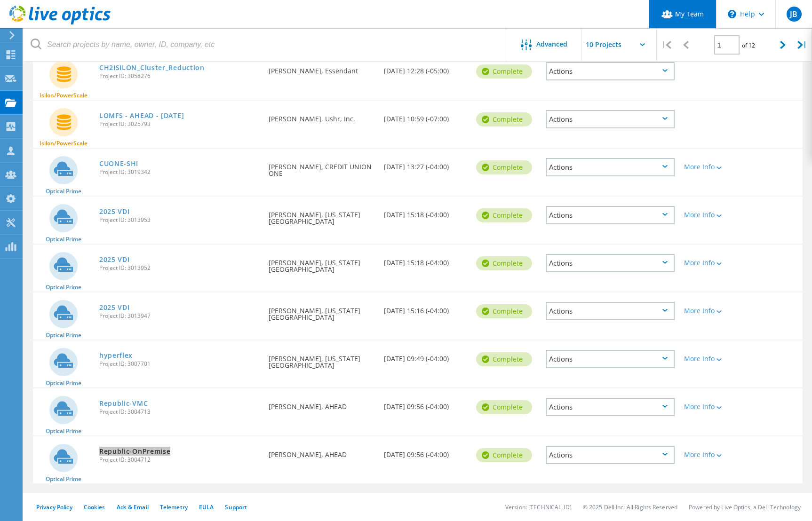 This screenshot has width=812, height=521. I want to click on svg: \n, so click(732, 14).